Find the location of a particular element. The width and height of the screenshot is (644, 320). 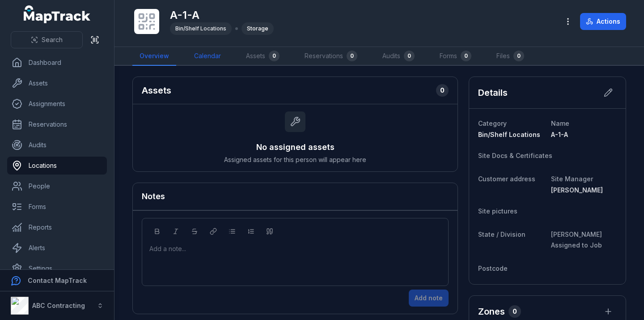

a: Reservations is located at coordinates (57, 124).